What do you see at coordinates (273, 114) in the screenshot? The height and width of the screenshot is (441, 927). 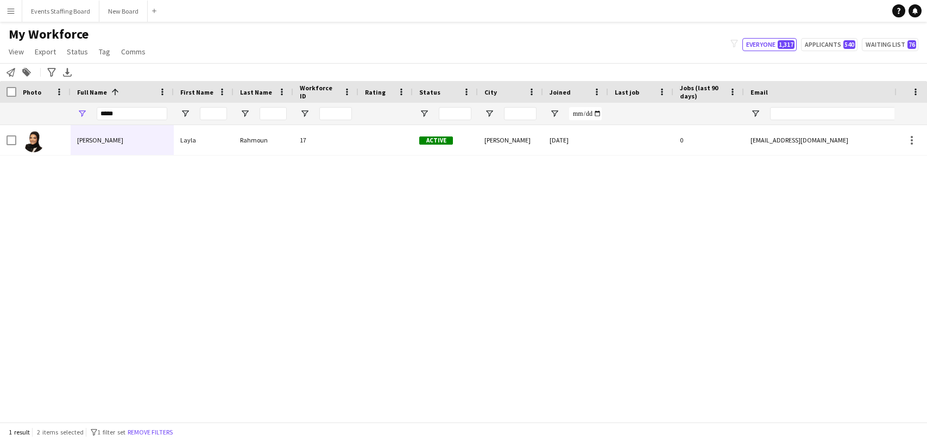 I see `input: Last Name Filter Input` at bounding box center [273, 114].